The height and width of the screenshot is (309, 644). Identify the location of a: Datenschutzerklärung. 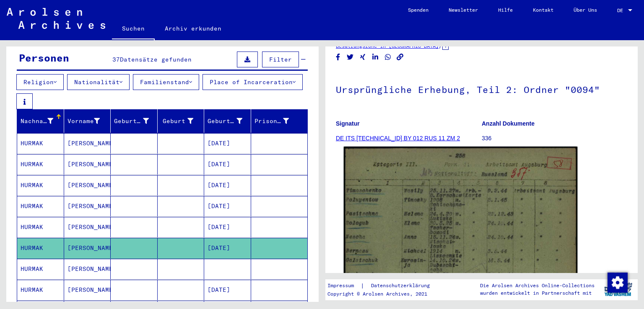
(402, 286).